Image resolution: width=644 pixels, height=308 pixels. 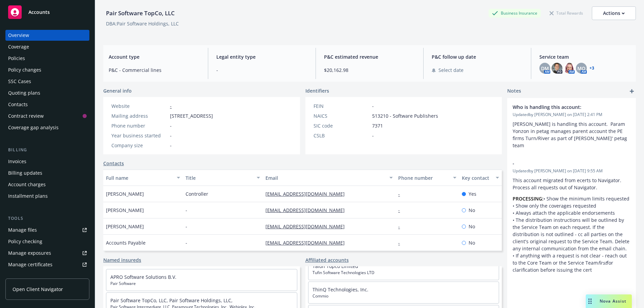 I want to click on a: Billing updates, so click(x=47, y=173).